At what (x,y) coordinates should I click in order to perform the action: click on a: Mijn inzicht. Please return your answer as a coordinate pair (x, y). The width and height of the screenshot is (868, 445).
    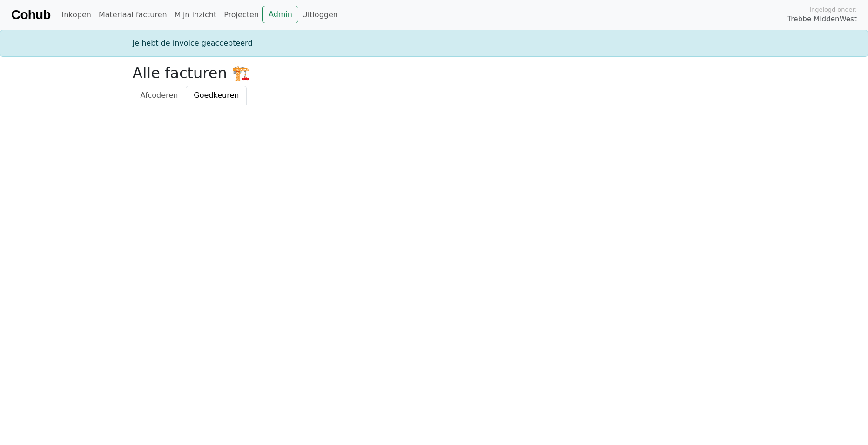
    Looking at the image, I should click on (196, 15).